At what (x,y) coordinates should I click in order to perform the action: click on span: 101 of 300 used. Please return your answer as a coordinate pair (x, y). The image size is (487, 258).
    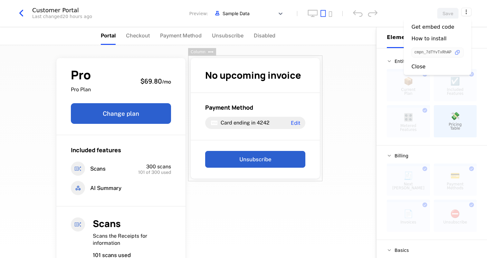
    Looking at the image, I should click on (155, 172).